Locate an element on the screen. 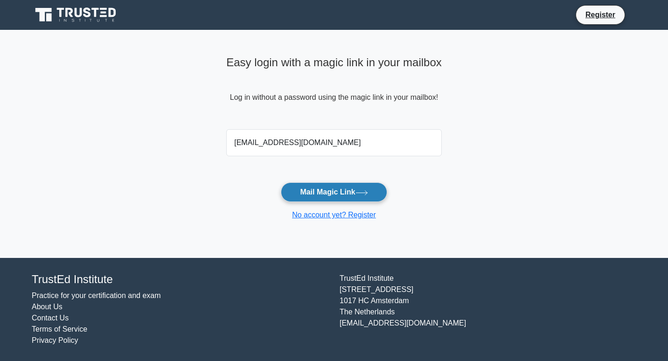 This screenshot has height=361, width=668. button: Mail Magic Link is located at coordinates (333, 192).